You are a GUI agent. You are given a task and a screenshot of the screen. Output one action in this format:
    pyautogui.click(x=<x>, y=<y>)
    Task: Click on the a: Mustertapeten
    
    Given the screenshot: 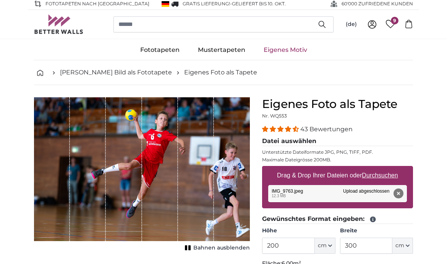 What is the action you would take?
    pyautogui.click(x=221, y=50)
    